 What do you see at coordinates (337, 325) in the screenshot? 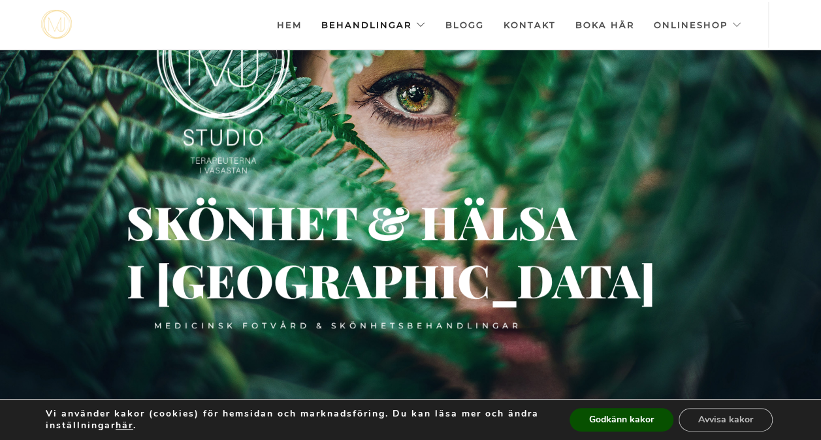
I see `div: Medicinsk fotvård & skönhetsbehandlingar` at bounding box center [337, 325].